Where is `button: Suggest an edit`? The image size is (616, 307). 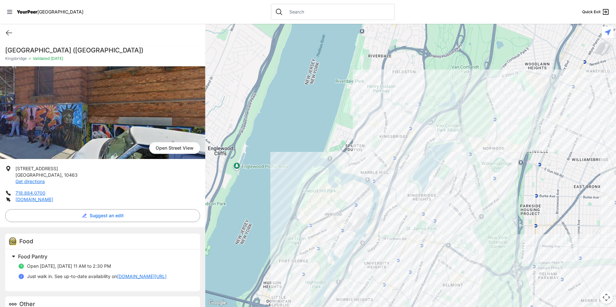 button: Suggest an edit is located at coordinates (102, 216).